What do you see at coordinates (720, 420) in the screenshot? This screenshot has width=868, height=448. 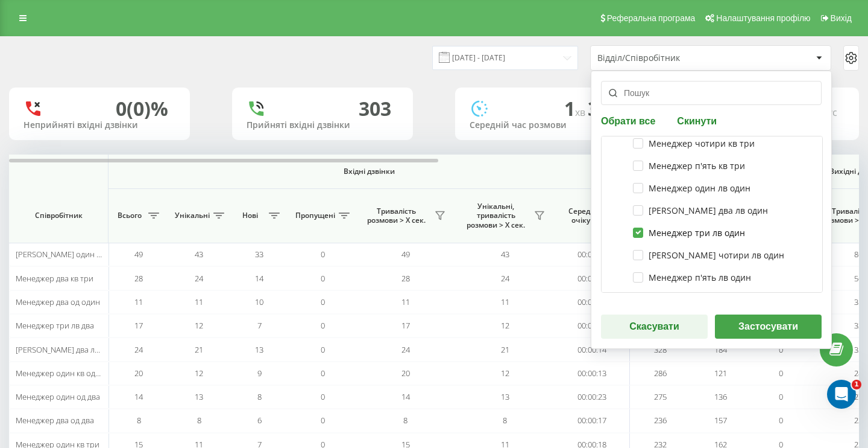 I see `span: 157` at bounding box center [720, 420].